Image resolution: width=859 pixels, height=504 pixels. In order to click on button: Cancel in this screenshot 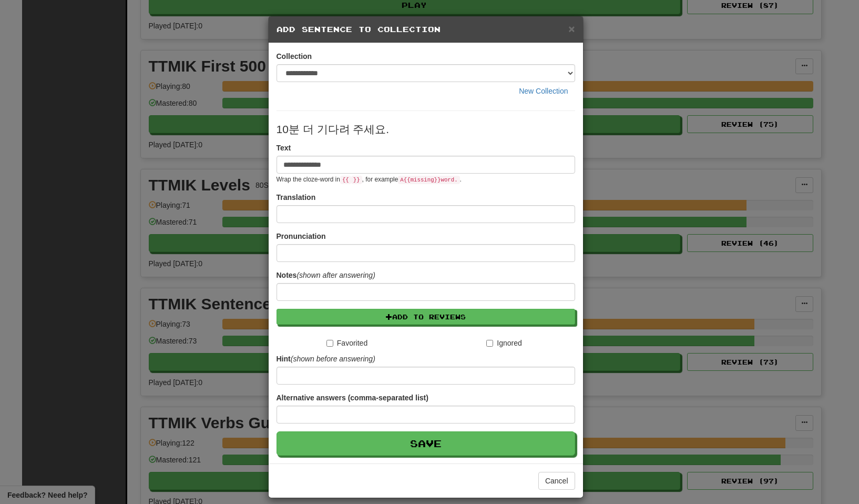, I will do `click(557, 481)`.